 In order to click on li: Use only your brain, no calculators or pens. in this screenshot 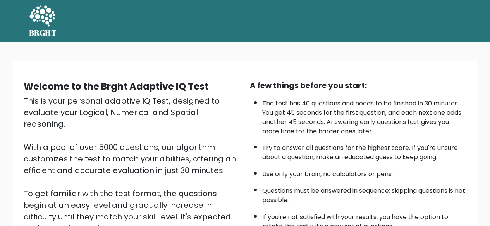, I will do `click(364, 173)`.